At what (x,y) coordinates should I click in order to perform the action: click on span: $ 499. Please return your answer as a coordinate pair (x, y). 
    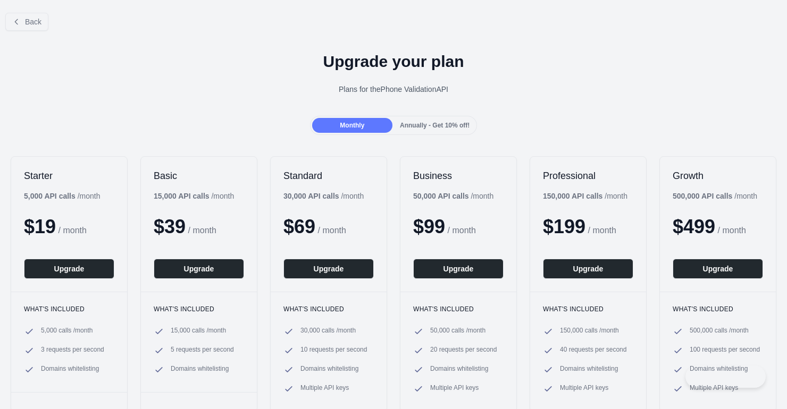
    Looking at the image, I should click on (694, 226).